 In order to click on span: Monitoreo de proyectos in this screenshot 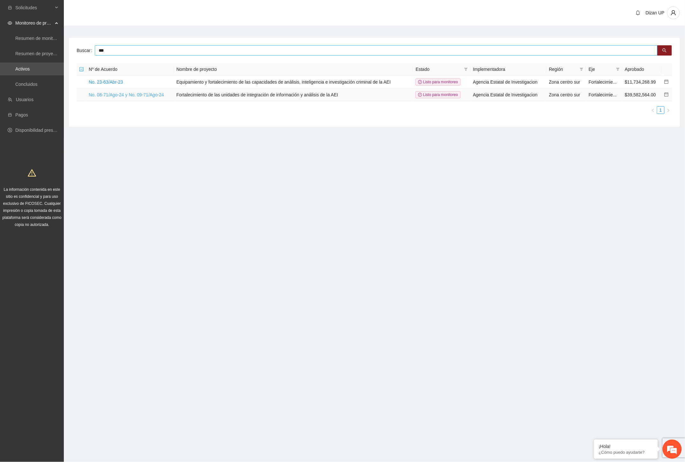, I will do `click(34, 23)`.